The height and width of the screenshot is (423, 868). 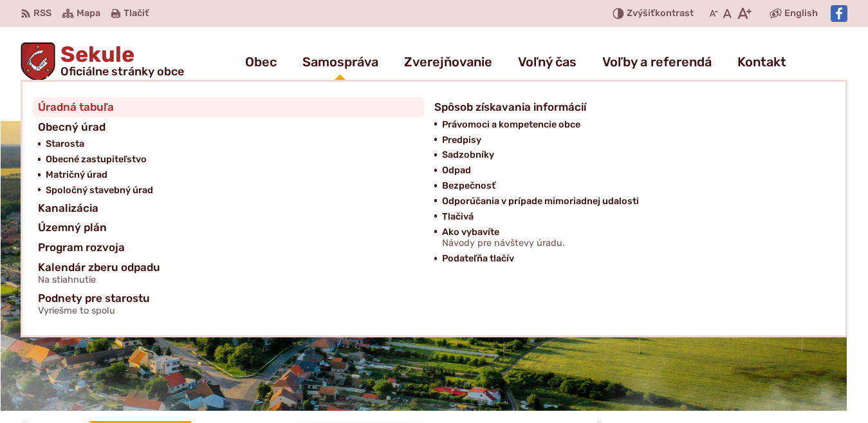 What do you see at coordinates (458, 217) in the screenshot?
I see `span: Tlačivá` at bounding box center [458, 217].